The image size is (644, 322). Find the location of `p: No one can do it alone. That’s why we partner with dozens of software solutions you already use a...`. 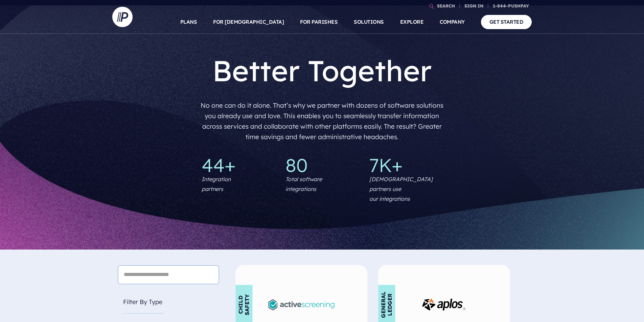

p: No one can do it alone. That’s why we partner with dozens of software solutions you already use a... is located at coordinates (322, 121).